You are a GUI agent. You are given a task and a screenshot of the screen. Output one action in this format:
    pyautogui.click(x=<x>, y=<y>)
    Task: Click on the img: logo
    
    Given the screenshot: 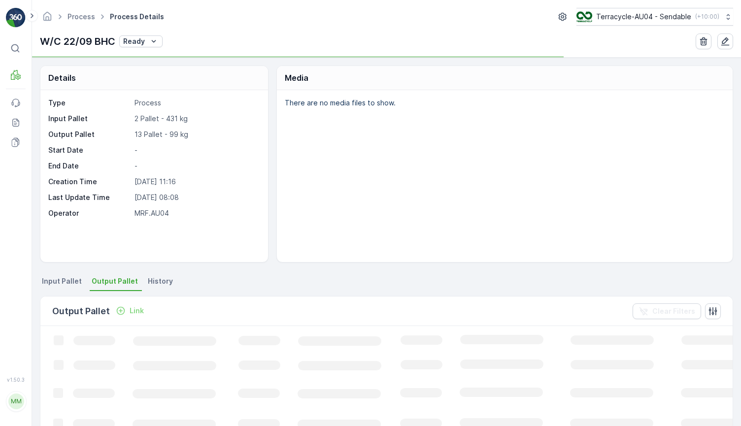 What is the action you would take?
    pyautogui.click(x=16, y=18)
    